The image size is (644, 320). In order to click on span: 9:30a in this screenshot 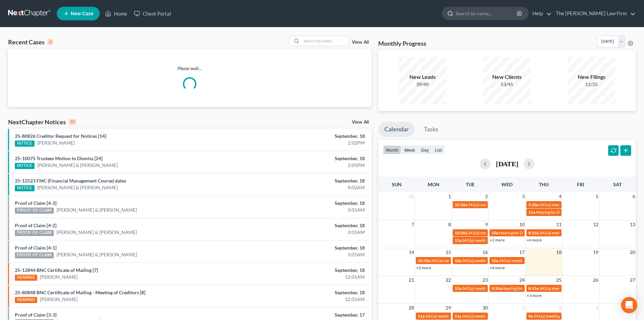, I will do `click(496, 288)`.